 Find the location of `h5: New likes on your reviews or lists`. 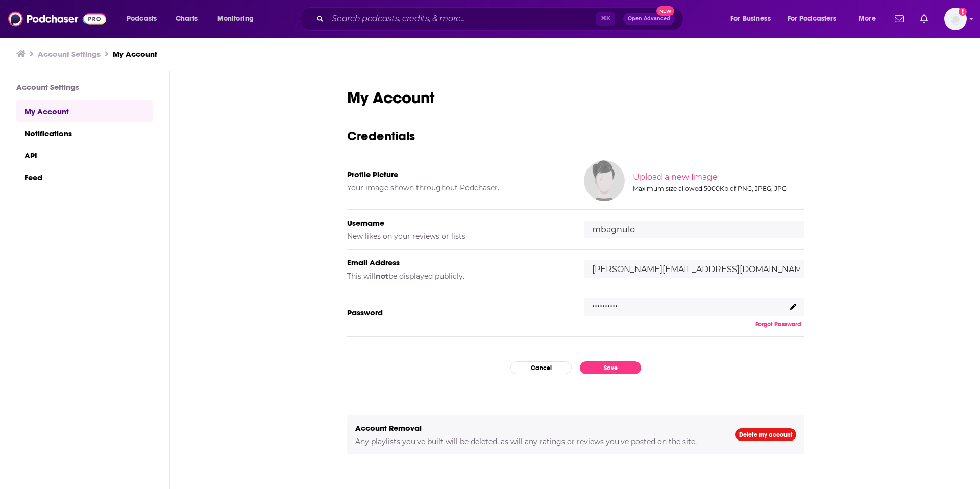

h5: New likes on your reviews or lists is located at coordinates (457, 237).